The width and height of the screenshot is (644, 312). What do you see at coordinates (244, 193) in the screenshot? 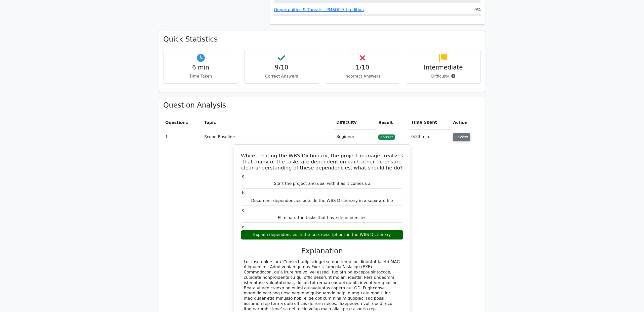
I see `span: b.` at bounding box center [244, 193].